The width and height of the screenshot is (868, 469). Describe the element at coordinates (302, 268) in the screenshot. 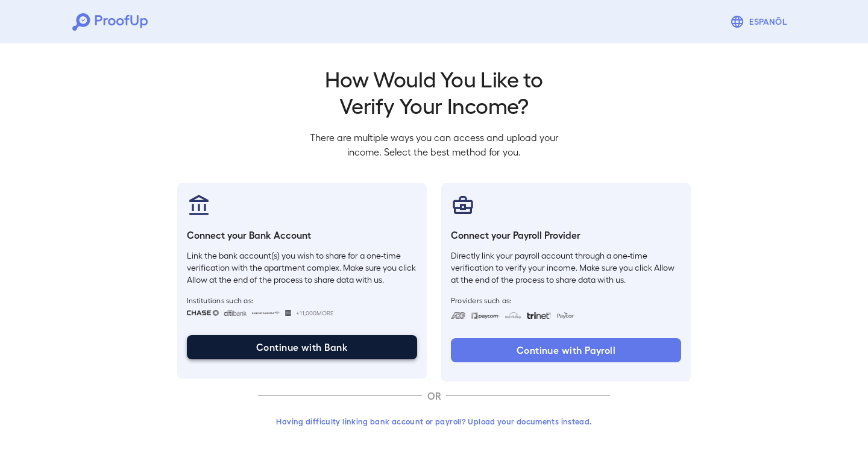

I see `p: Link the bank account(s) you wish to share for a one-time verification with the apartment complex...` at that location.